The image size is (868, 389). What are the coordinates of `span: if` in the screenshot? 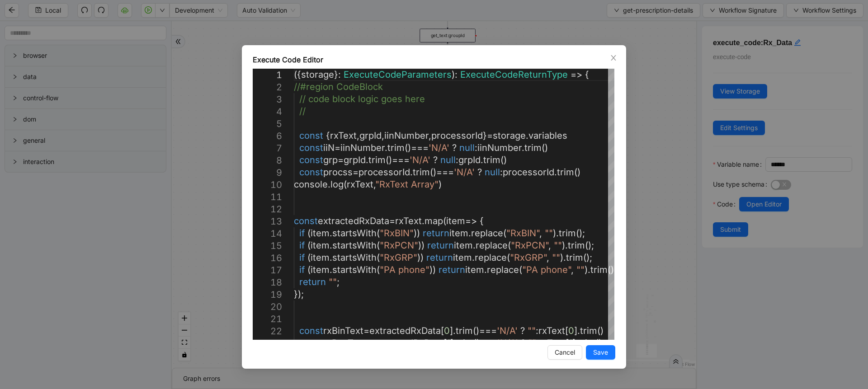 It's located at (302, 258).